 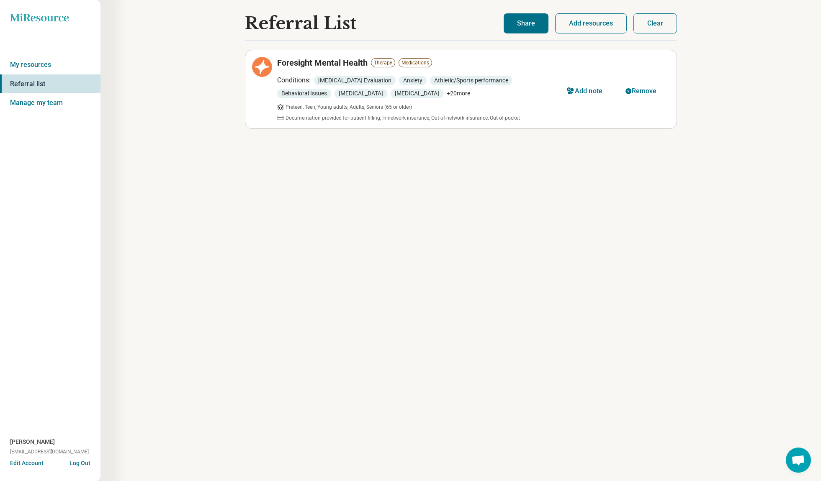 What do you see at coordinates (655, 23) in the screenshot?
I see `button: Clear` at bounding box center [655, 23].